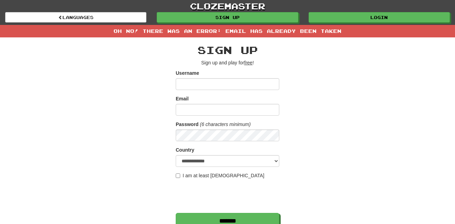 The width and height of the screenshot is (455, 224). Describe the element at coordinates (248, 63) in the screenshot. I see `u: free` at that location.